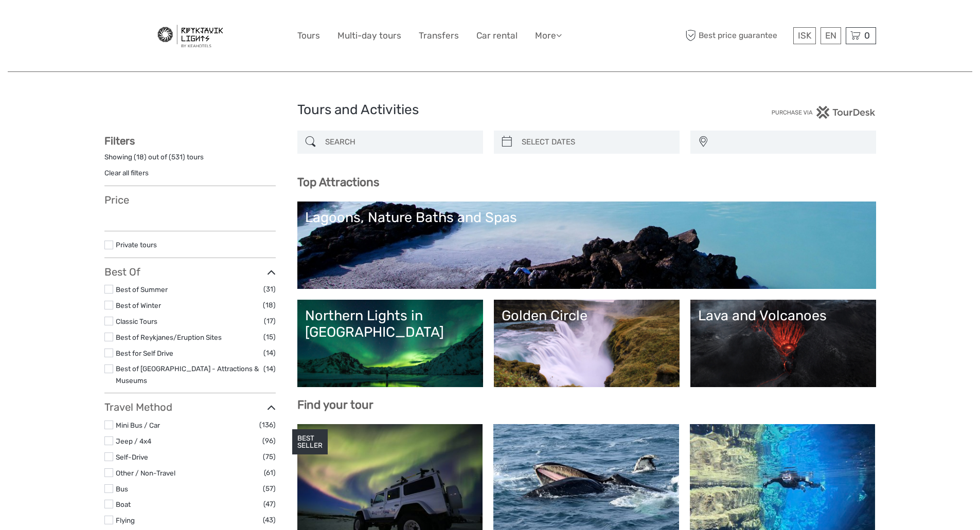 The image size is (980, 530). Describe the element at coordinates (269, 489) in the screenshot. I see `span: (57)` at that location.